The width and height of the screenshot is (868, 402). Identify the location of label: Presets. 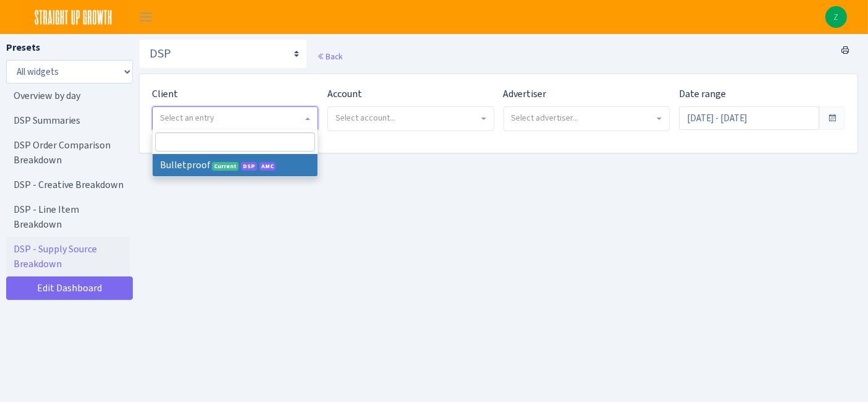
(22, 47).